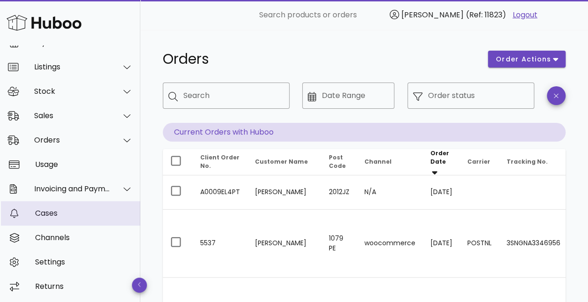 Image resolution: width=588 pixels, height=302 pixels. Describe the element at coordinates (440, 157) in the screenshot. I see `span: Order Date` at that location.